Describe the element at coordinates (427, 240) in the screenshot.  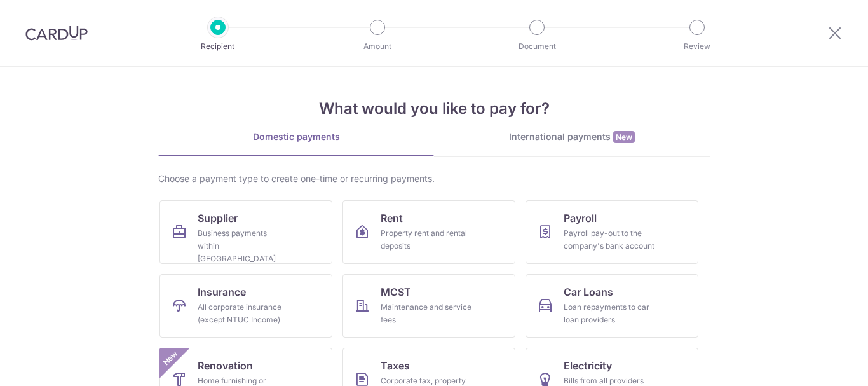
I see `div: Property rent and rental deposits` at that location.